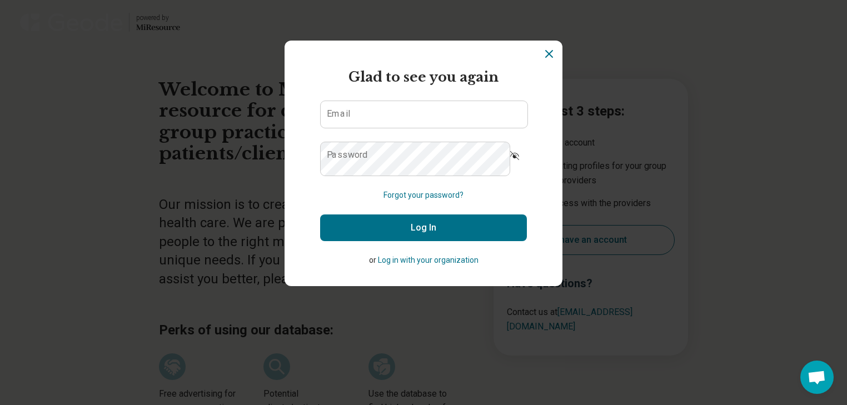 This screenshot has width=847, height=405. I want to click on h2: Glad to see you again, so click(424, 77).